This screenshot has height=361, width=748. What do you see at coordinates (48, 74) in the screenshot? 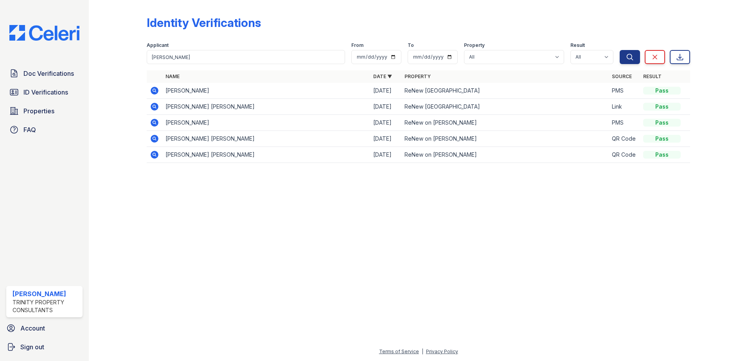
I see `span: Doc Verifications` at bounding box center [48, 74].